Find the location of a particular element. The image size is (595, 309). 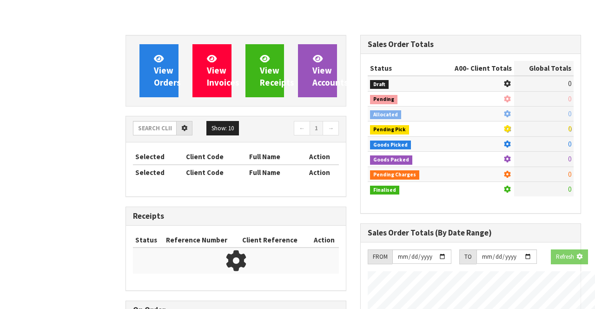

div: TO is located at coordinates (467, 256).